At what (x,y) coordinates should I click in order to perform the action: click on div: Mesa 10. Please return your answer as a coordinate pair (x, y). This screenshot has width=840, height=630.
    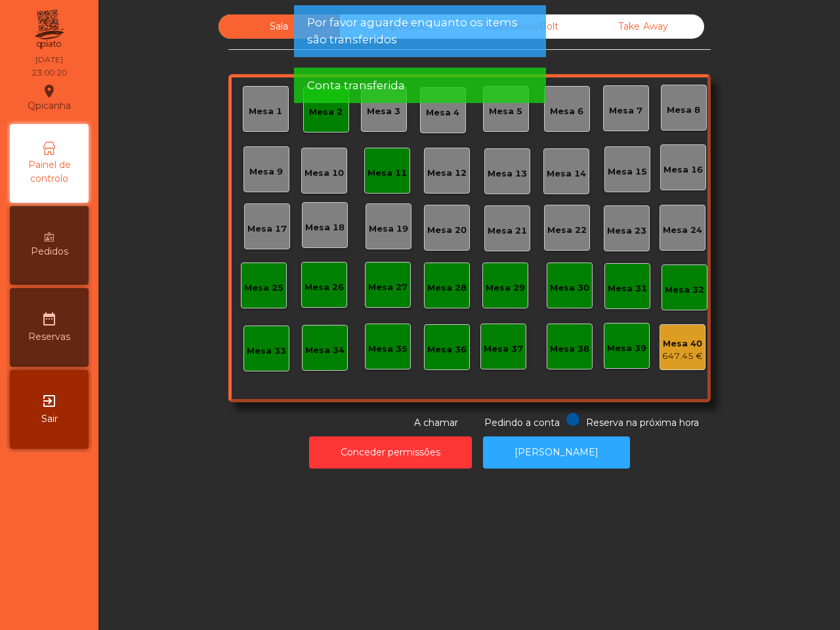
    Looking at the image, I should click on (324, 174).